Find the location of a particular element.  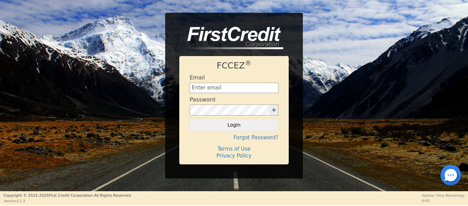

h4: Terms of Use is located at coordinates (234, 149).